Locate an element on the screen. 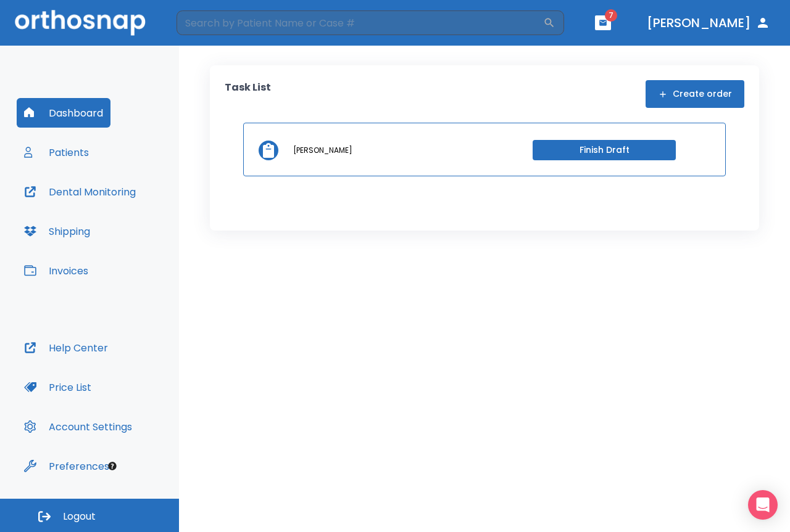 Image resolution: width=790 pixels, height=532 pixels. a: Shipping is located at coordinates (57, 231).